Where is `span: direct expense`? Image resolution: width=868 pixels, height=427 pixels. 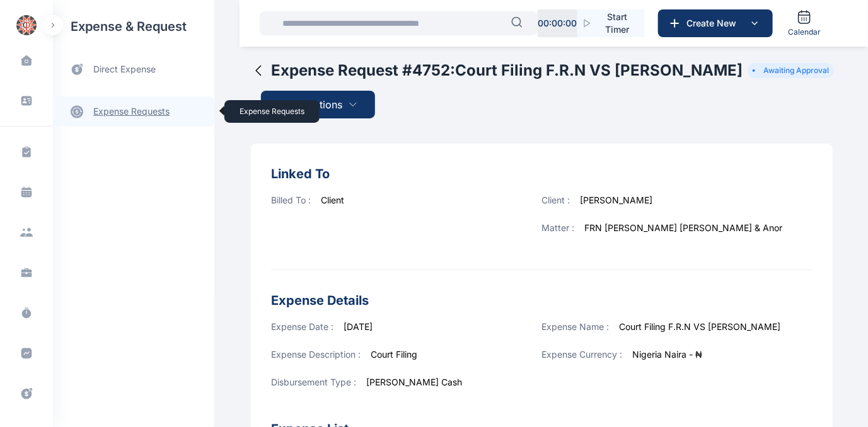 span: direct expense is located at coordinates (124, 70).